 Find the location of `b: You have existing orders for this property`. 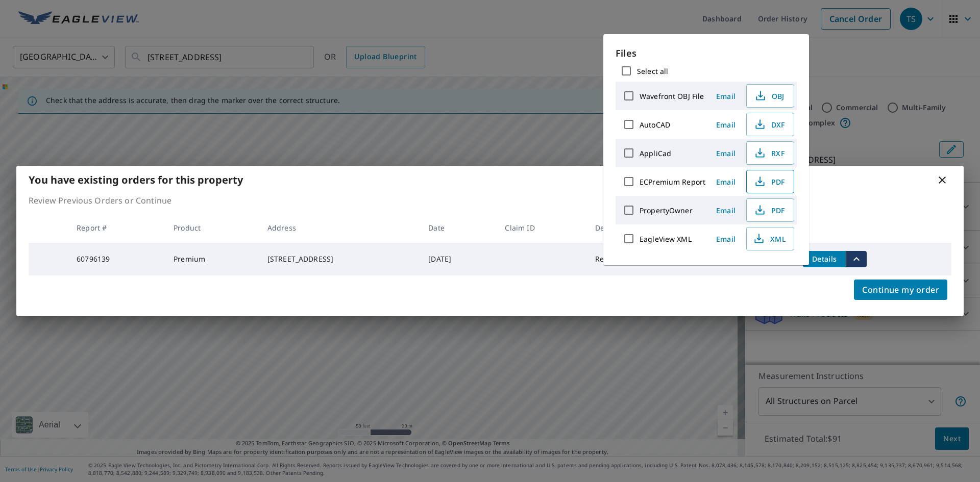

b: You have existing orders for this property is located at coordinates (135, 180).